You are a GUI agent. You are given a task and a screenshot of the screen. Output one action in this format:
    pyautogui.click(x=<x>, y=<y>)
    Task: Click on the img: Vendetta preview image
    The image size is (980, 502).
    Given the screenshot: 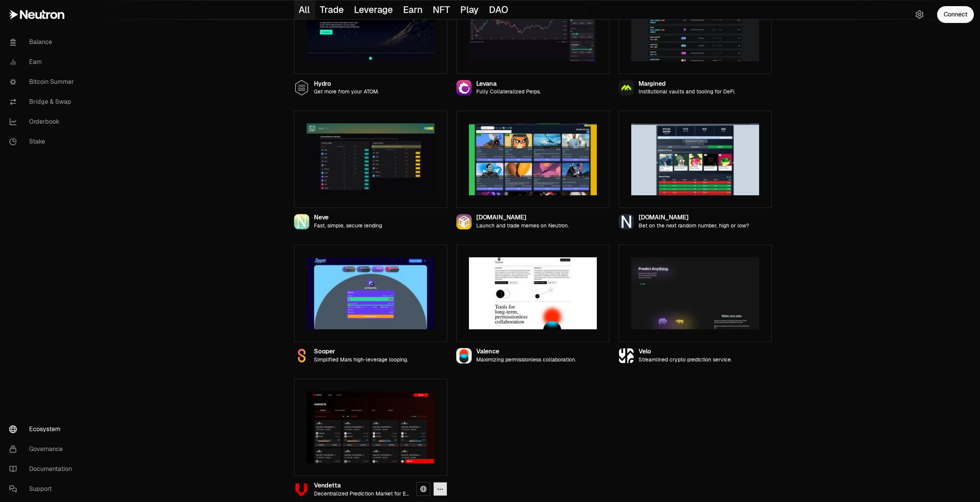 What is the action you would take?
    pyautogui.click(x=371, y=427)
    